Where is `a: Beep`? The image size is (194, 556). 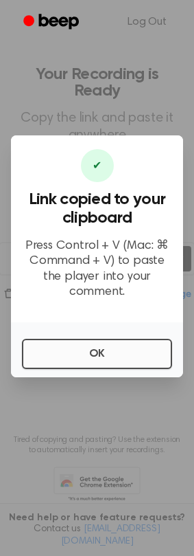
a: Beep is located at coordinates (52, 22).